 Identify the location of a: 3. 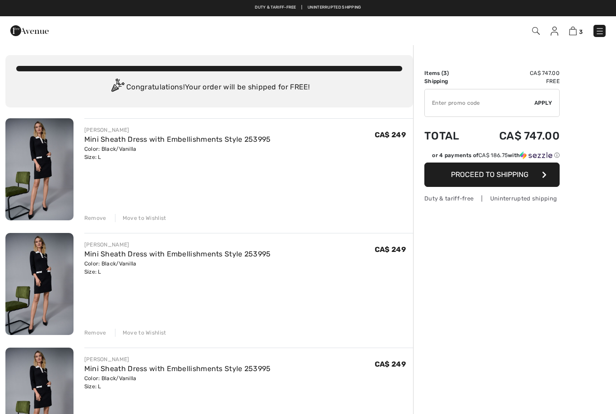
(576, 31).